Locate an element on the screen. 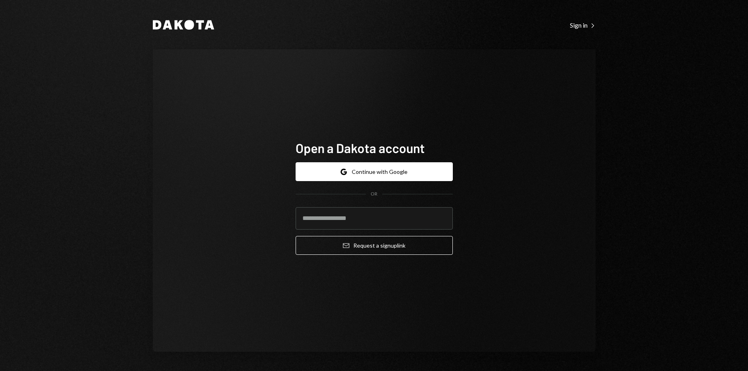 Image resolution: width=748 pixels, height=371 pixels. h1: Open a Dakota account is located at coordinates (374, 148).